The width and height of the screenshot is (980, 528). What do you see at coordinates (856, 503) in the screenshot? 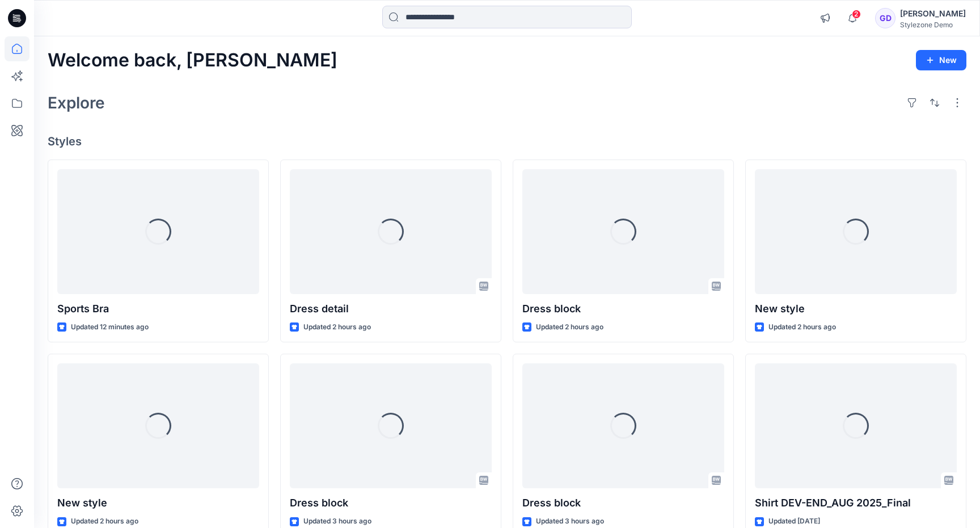
I see `p: Shirt DEV-END_AUG 2025_Final` at bounding box center [856, 503].